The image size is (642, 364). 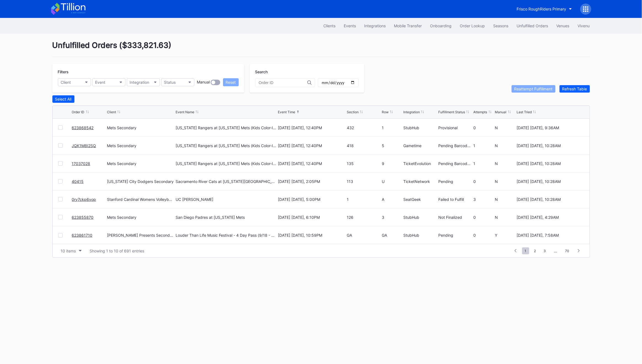 I want to click on div: 126, so click(x=364, y=217).